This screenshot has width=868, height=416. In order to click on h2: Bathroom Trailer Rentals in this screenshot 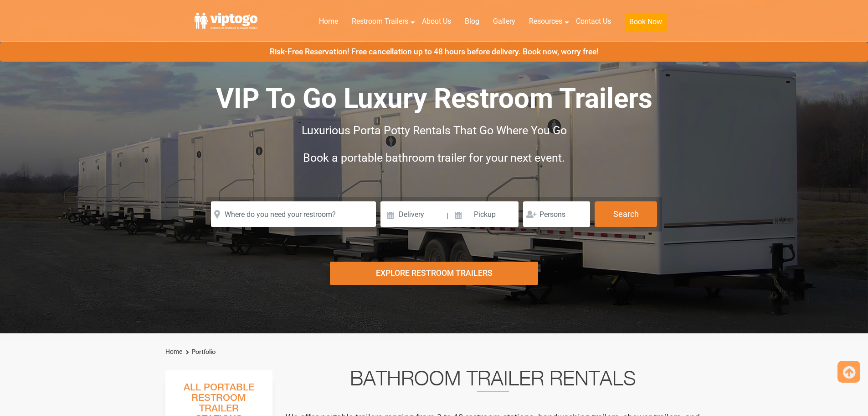, I will do `click(493, 381)`.